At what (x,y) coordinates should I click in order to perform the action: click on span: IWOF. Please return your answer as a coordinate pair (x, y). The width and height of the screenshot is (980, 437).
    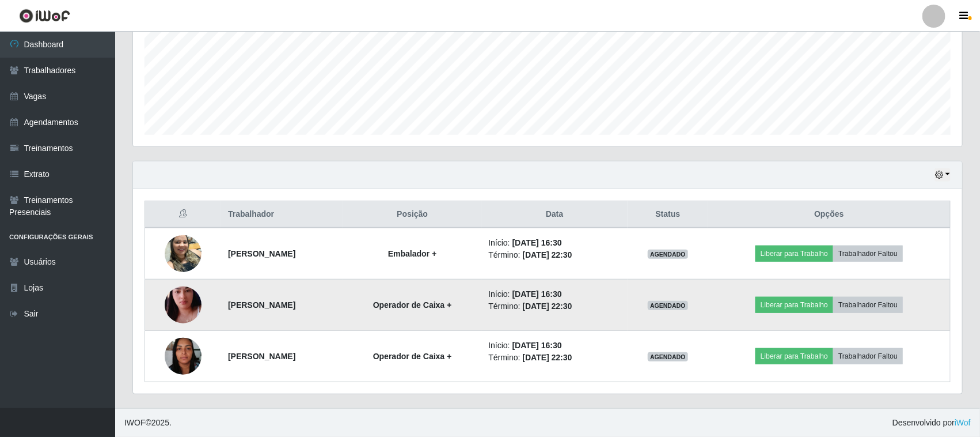
    Looking at the image, I should click on (135, 423).